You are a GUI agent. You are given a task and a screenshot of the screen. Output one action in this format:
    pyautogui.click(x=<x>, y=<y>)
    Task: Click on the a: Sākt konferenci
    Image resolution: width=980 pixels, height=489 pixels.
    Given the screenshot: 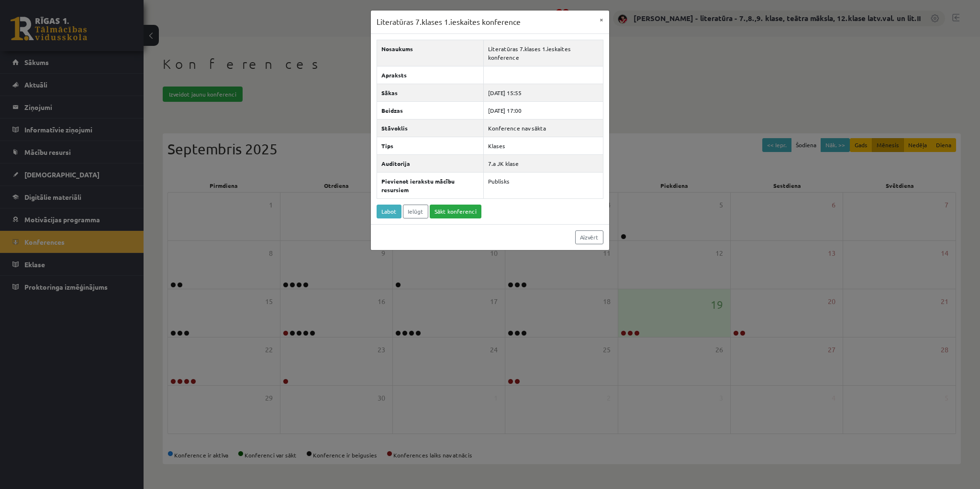 What is the action you would take?
    pyautogui.click(x=456, y=211)
    